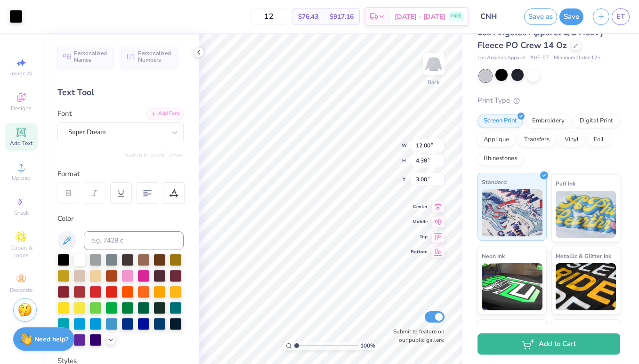 The width and height of the screenshot is (639, 364). Describe the element at coordinates (21, 108) in the screenshot. I see `span: Designs` at that location.